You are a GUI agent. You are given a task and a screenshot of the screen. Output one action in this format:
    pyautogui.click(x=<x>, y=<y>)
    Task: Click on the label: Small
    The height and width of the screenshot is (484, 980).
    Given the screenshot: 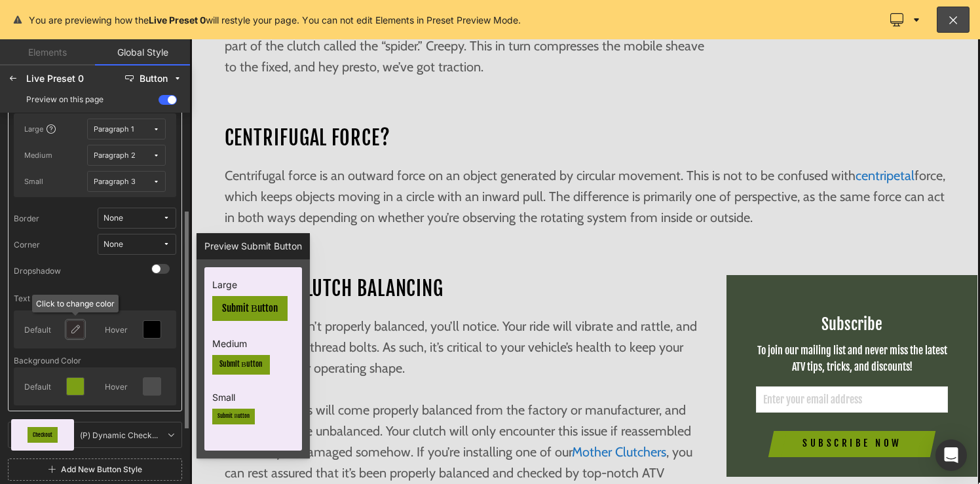 What is the action you would take?
    pyautogui.click(x=253, y=400)
    